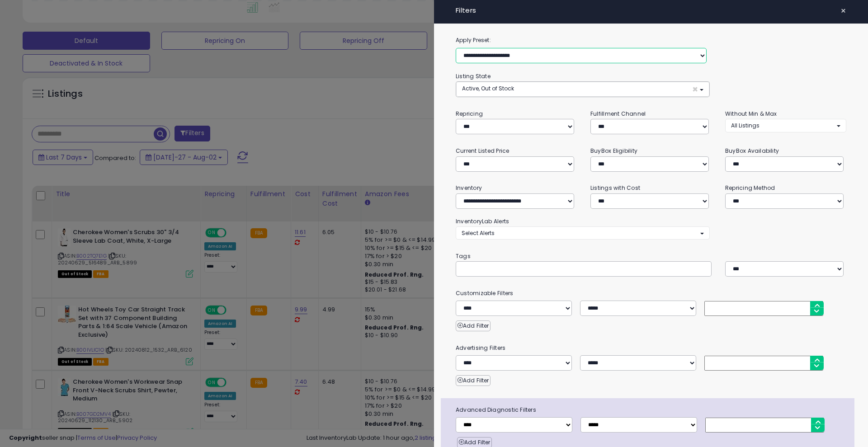 Image resolution: width=868 pixels, height=447 pixels. Describe the element at coordinates (652, 410) in the screenshot. I see `span: Advanced Diagnostic Filters` at that location.